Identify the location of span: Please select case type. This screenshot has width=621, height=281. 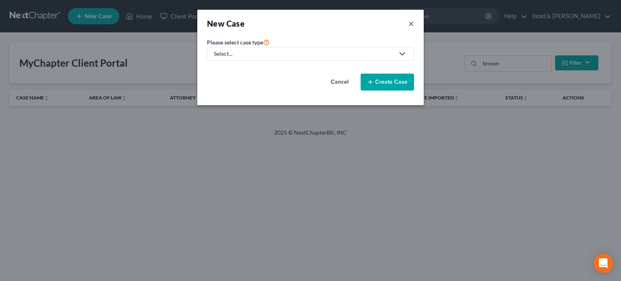
(235, 42).